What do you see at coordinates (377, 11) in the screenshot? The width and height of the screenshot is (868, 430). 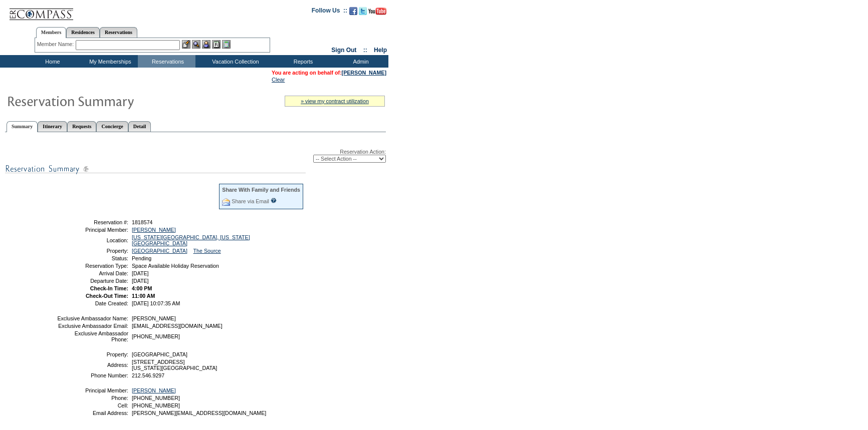 I see `img: Subscribe to our YouTube Channel` at bounding box center [377, 11].